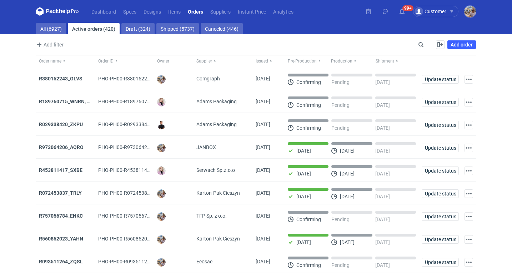  What do you see at coordinates (212, 216) in the screenshot?
I see `span: TFP Sp. z o.o.` at bounding box center [212, 216].